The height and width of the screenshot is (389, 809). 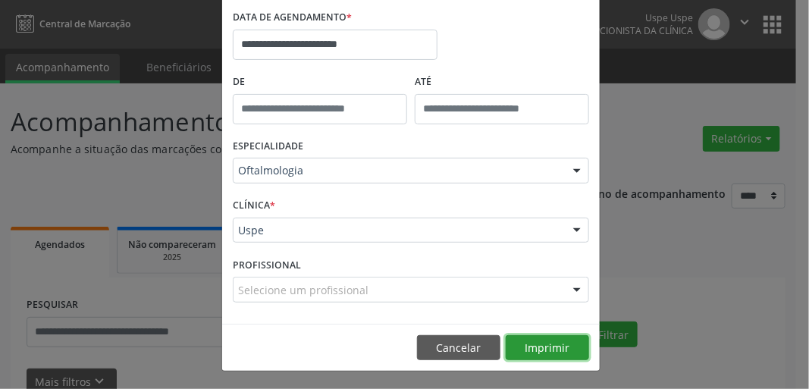 I want to click on span: Selecione um profissional, so click(x=303, y=289).